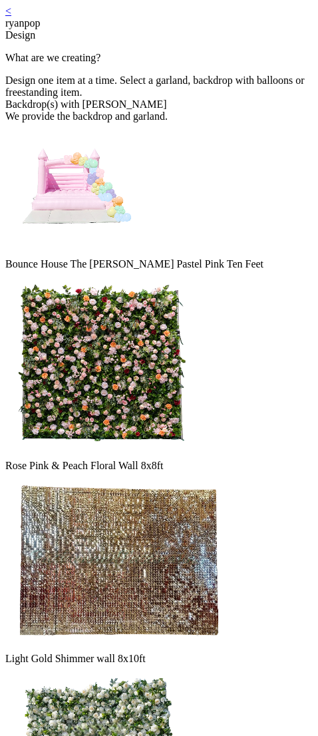 The image size is (318, 736). Describe the element at coordinates (118, 561) in the screenshot. I see `img: Light Gold Shimmer wall 8x10ft` at that location.